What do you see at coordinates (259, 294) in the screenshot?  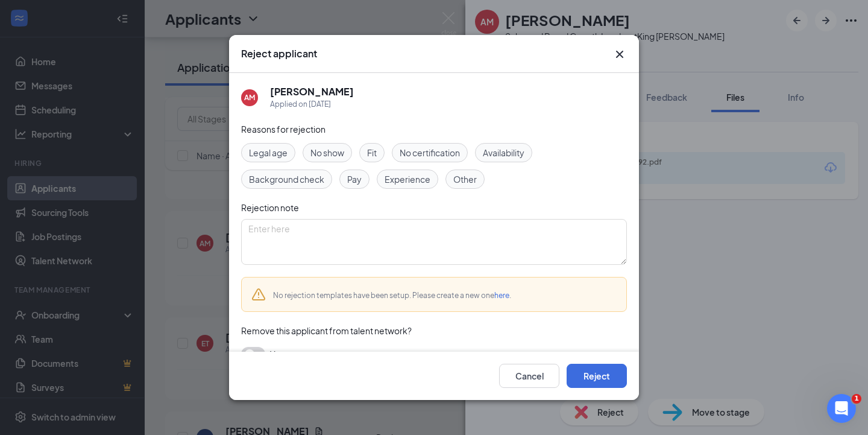 I see `svg: Warning` at bounding box center [259, 294].